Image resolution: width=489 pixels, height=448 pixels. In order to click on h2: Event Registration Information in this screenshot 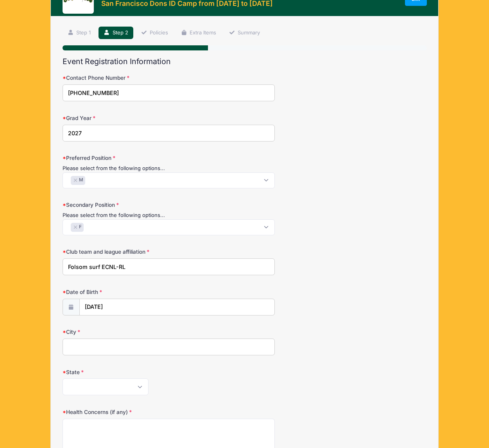, I will do `click(244, 61)`.